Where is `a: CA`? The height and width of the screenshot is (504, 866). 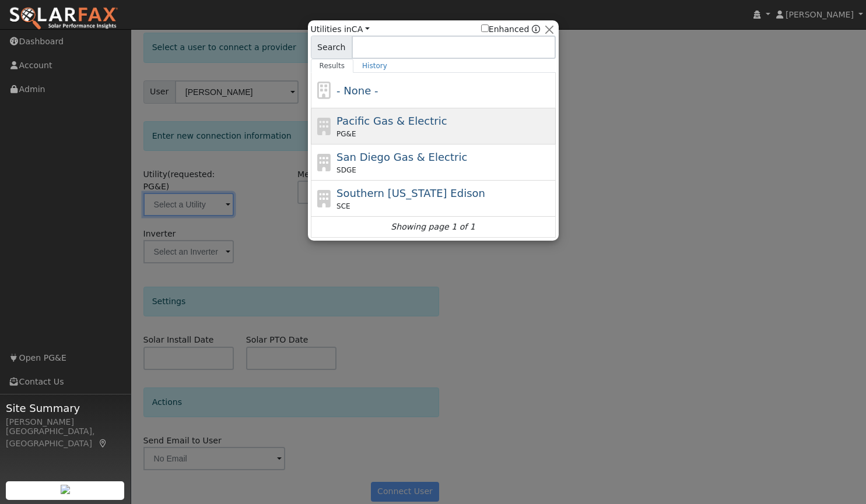
a: CA is located at coordinates (360, 29).